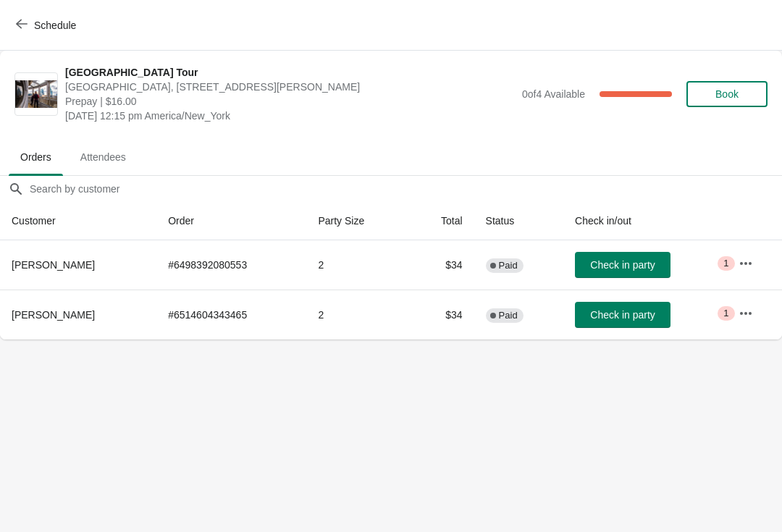 Image resolution: width=782 pixels, height=532 pixels. What do you see at coordinates (553, 94) in the screenshot?
I see `span: 0 of 4 Available` at bounding box center [553, 94].